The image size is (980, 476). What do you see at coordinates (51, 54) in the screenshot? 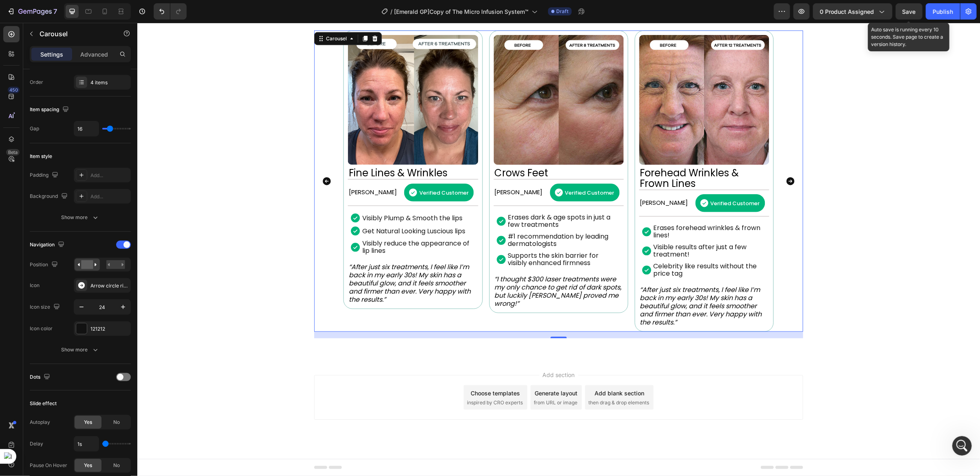
I see `p: Settings` at bounding box center [51, 54].